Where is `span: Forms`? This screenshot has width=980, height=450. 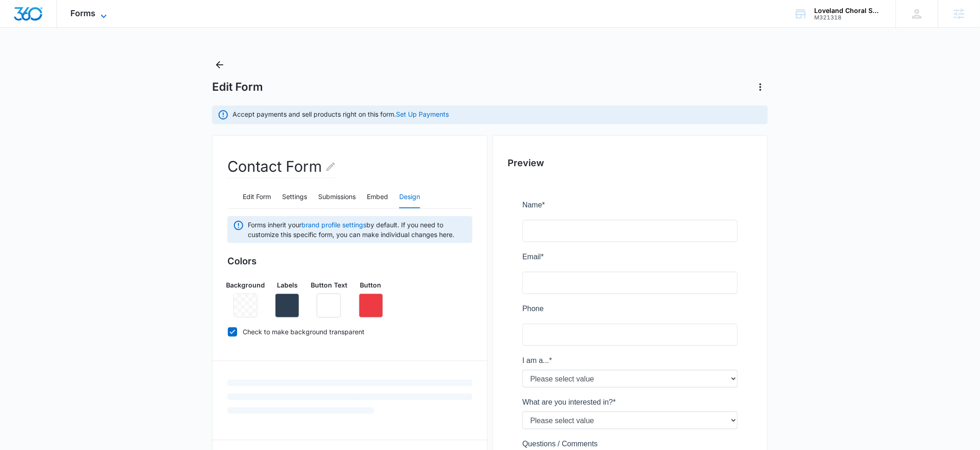 span: Forms is located at coordinates (84, 13).